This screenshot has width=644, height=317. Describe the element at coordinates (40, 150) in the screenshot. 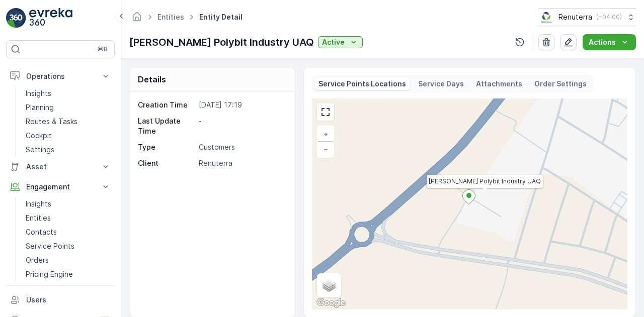

I see `p: Settings` at that location.